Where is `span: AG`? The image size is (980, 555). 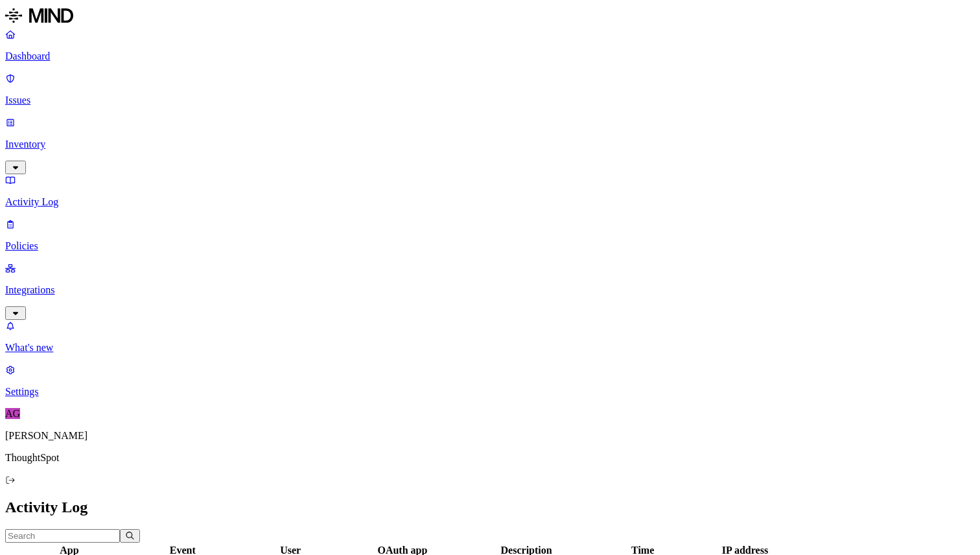
span: AG is located at coordinates (12, 414).